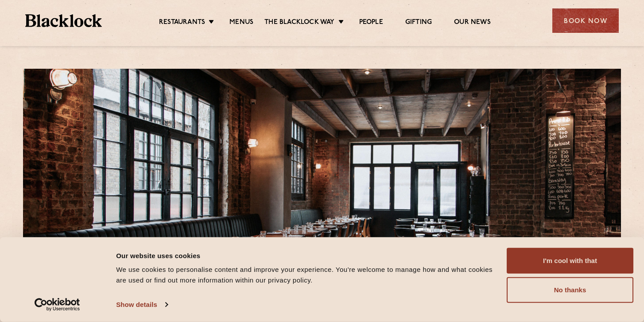 This screenshot has height=322, width=644. What do you see at coordinates (585, 20) in the screenshot?
I see `div: Book Now` at bounding box center [585, 20].